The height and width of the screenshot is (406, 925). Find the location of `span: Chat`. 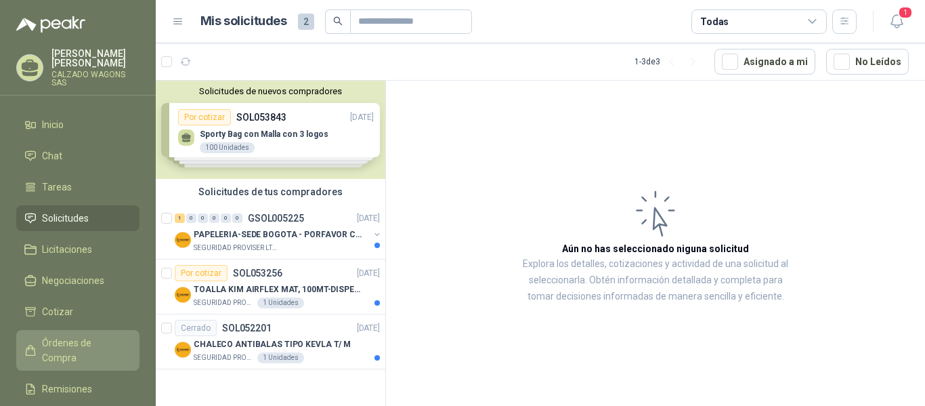

span: Chat is located at coordinates (52, 156).